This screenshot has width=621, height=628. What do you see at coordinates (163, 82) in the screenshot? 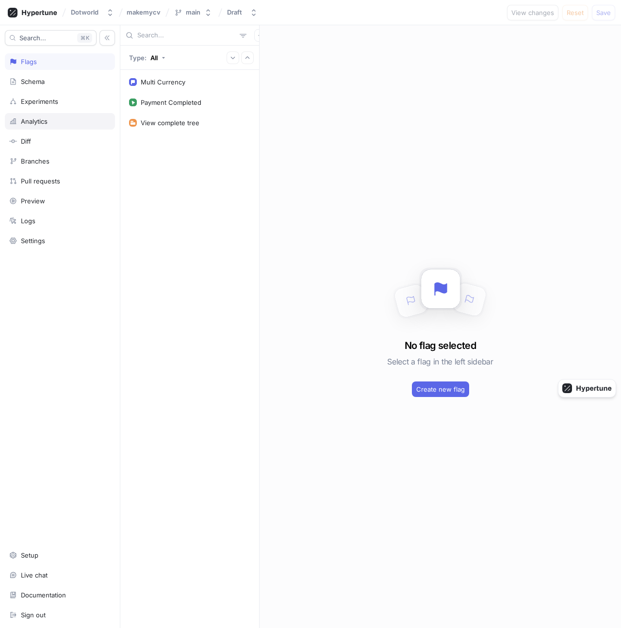
I see `div: Multi Currency` at bounding box center [163, 82].